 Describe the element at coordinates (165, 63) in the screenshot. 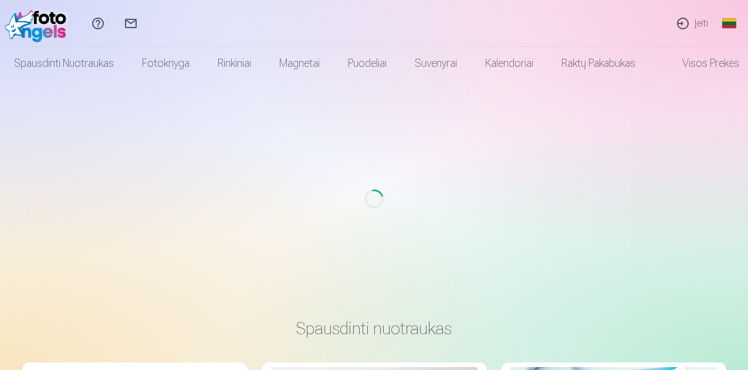

I see `a: Fotoknyga` at that location.